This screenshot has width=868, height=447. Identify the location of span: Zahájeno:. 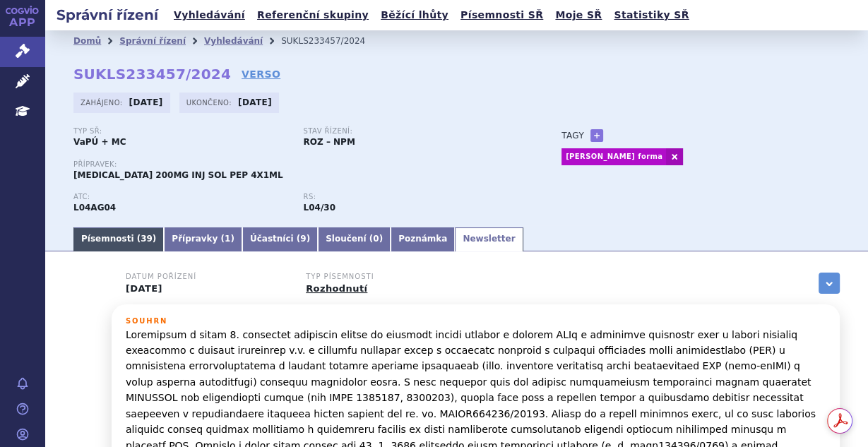
(102, 102).